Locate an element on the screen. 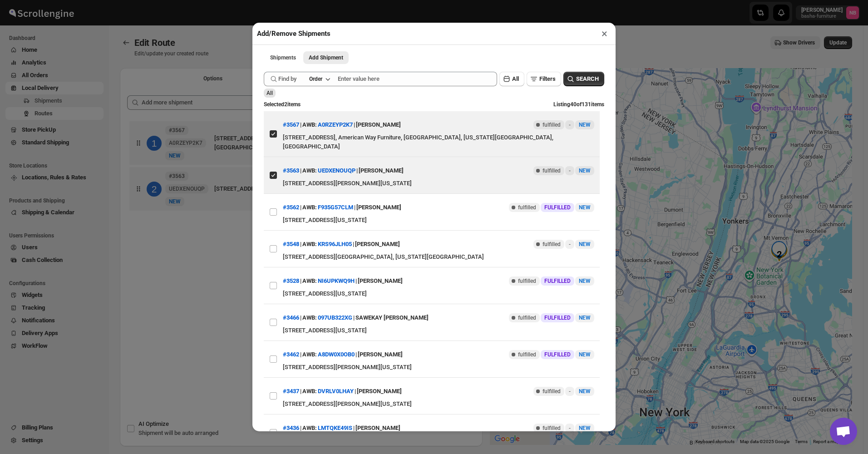  button: SEARCH is located at coordinates (584, 79).